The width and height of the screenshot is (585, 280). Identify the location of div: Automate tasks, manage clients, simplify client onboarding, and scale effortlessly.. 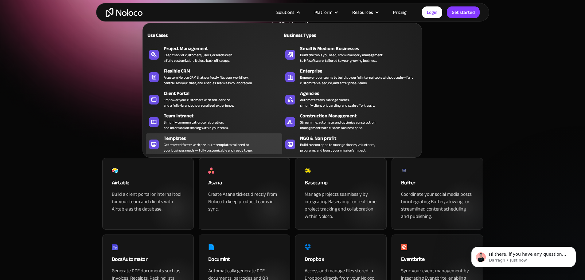
(337, 102).